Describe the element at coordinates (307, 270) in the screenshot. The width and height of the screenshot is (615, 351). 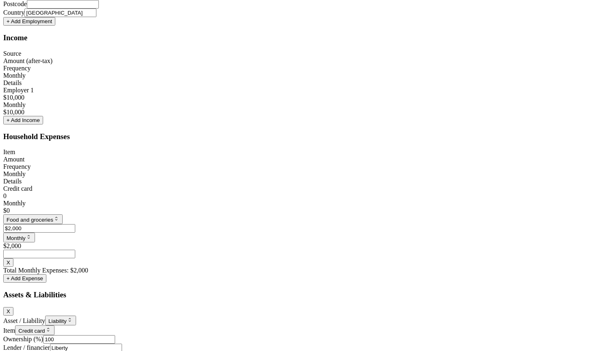
I see `div: Total Monthly Expenses: $2,000` at that location.